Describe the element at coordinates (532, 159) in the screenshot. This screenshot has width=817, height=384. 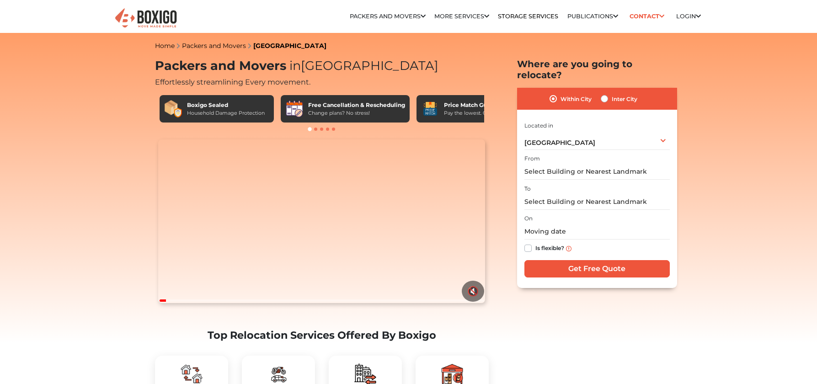
I see `label: From` at that location.